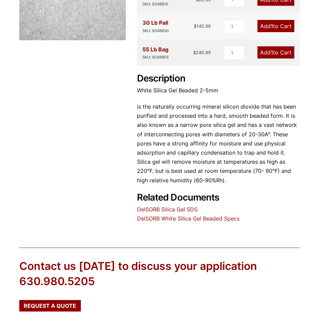  What do you see at coordinates (50, 306) in the screenshot?
I see `span: Request a Quote` at bounding box center [50, 306].